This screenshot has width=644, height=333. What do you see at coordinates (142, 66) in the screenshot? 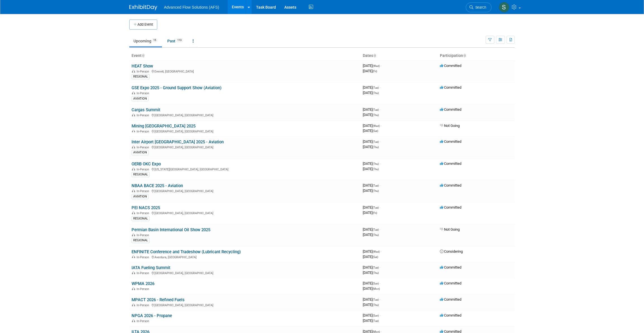
I see `a: HEAT Show` at bounding box center [142, 66].